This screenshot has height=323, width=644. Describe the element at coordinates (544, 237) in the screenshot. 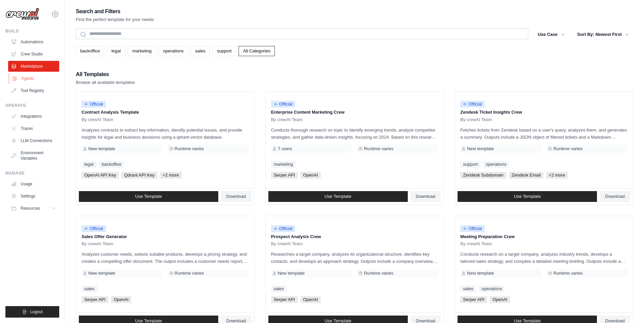

I see `p: Meeting Preparation Crew` at that location.